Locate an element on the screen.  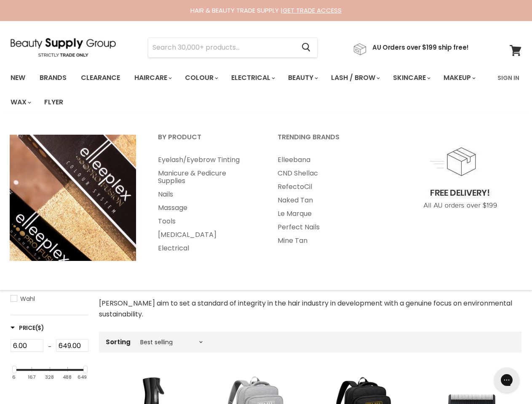
a: Nails is located at coordinates (206, 194).